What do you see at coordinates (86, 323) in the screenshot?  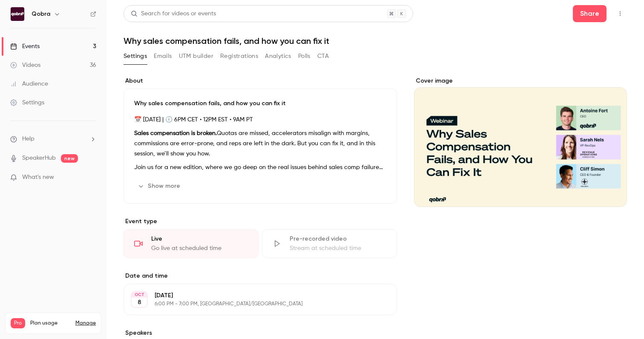 I see `a: Manage` at bounding box center [86, 323].